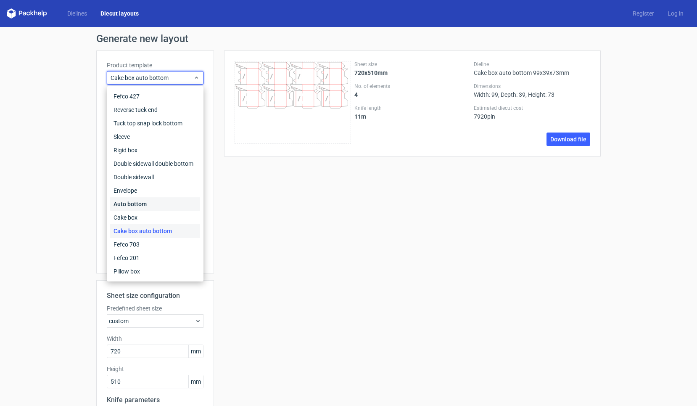  What do you see at coordinates (155, 65) in the screenshot?
I see `label: Product template` at bounding box center [155, 65].